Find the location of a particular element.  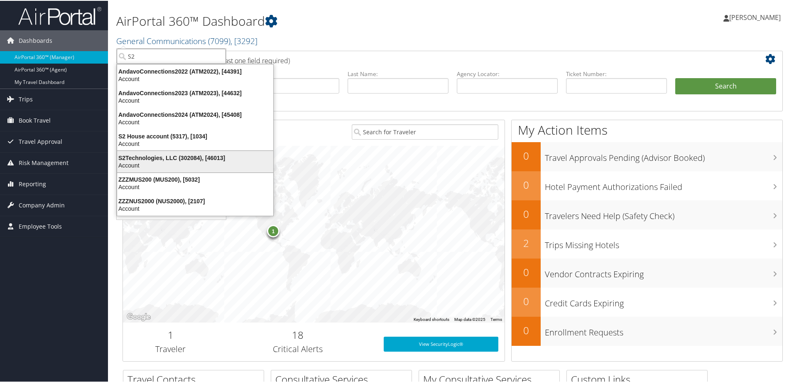

label: Ticket Number: is located at coordinates (616, 73).